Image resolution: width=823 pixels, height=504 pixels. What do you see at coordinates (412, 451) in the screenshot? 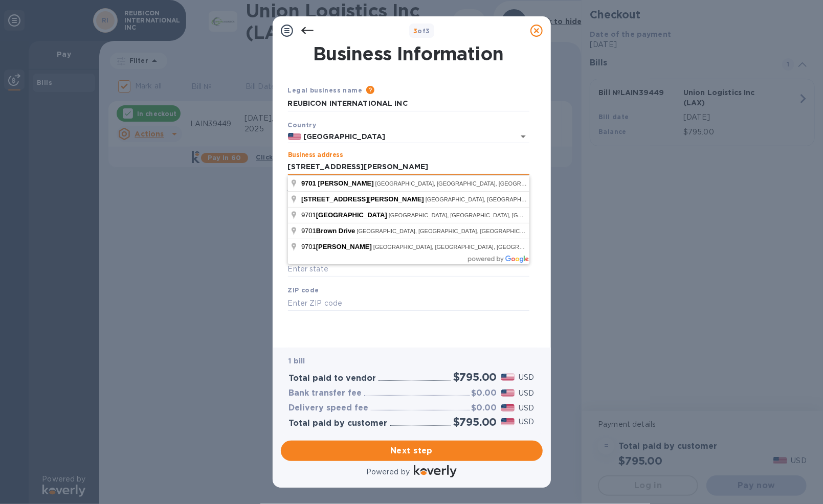
I see `button: Next step` at bounding box center [412, 451].